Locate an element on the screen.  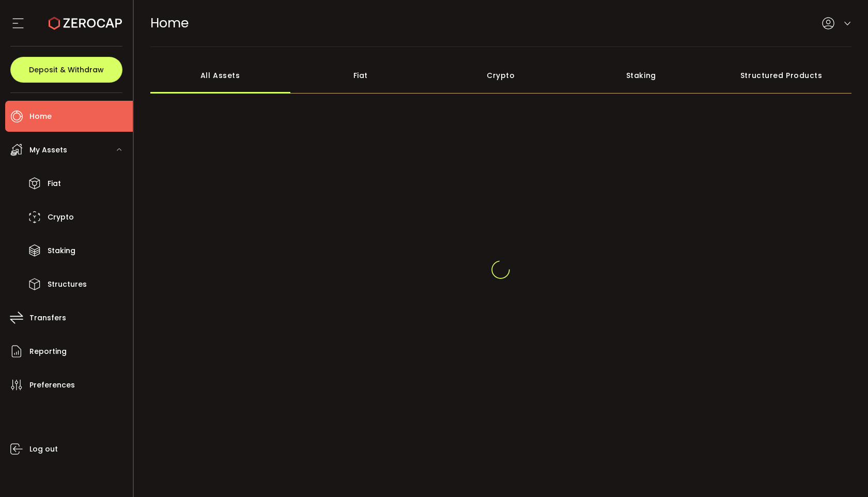
span: Structures is located at coordinates (67, 285).